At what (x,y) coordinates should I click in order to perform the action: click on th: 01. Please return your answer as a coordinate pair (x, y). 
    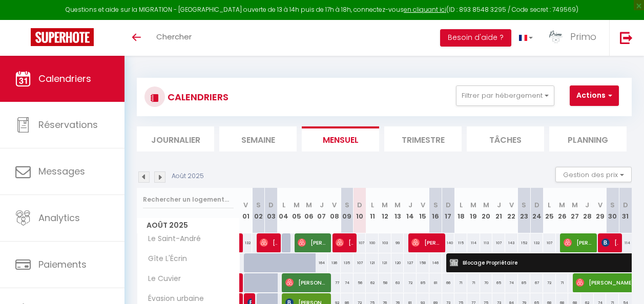
    Looking at the image, I should click on (246, 210).